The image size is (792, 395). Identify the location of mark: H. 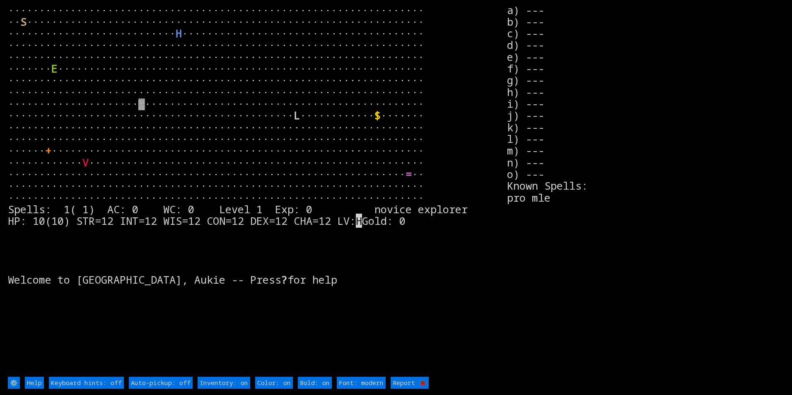
(359, 221).